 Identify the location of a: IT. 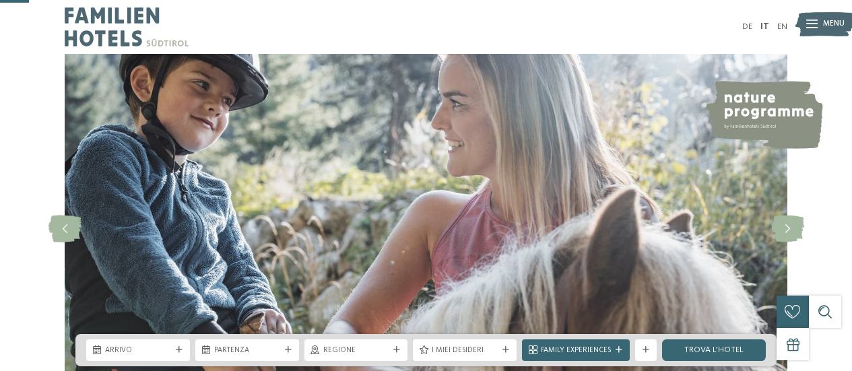
(764, 26).